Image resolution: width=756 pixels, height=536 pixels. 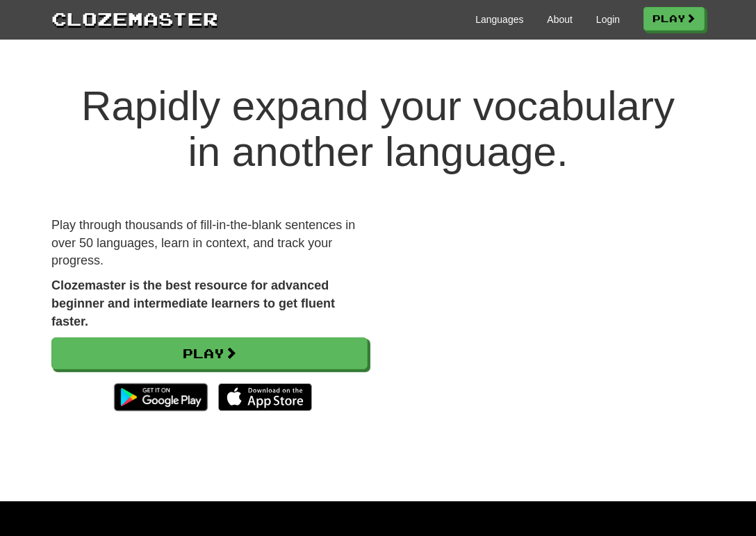 What do you see at coordinates (559, 20) in the screenshot?
I see `a: About` at bounding box center [559, 20].